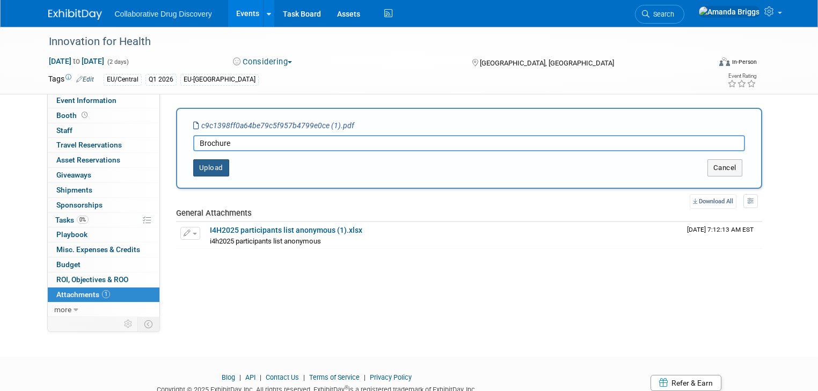 This screenshot has width=818, height=391. What do you see at coordinates (713, 201) in the screenshot?
I see `a: Download All` at bounding box center [713, 201].